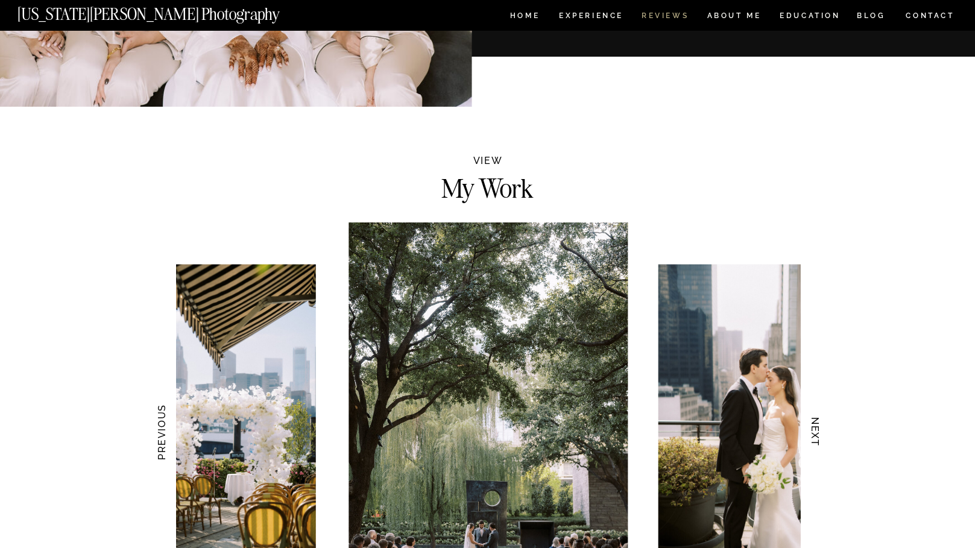 The width and height of the screenshot is (975, 548). Describe the element at coordinates (871, 17) in the screenshot. I see `a: BLOG` at that location.